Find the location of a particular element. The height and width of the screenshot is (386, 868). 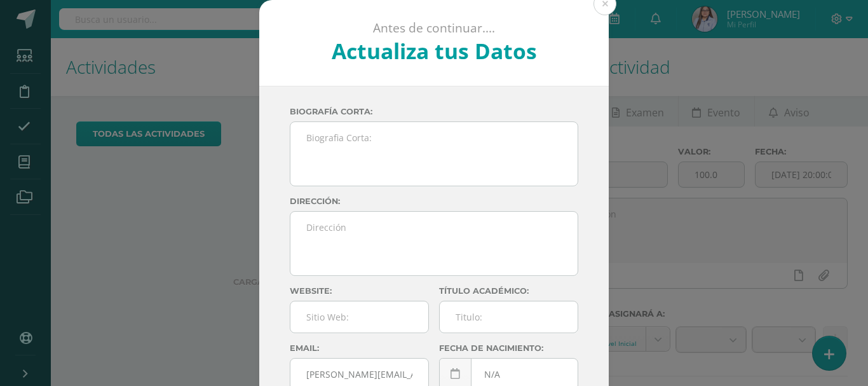

label: Dirección: is located at coordinates (434, 201).